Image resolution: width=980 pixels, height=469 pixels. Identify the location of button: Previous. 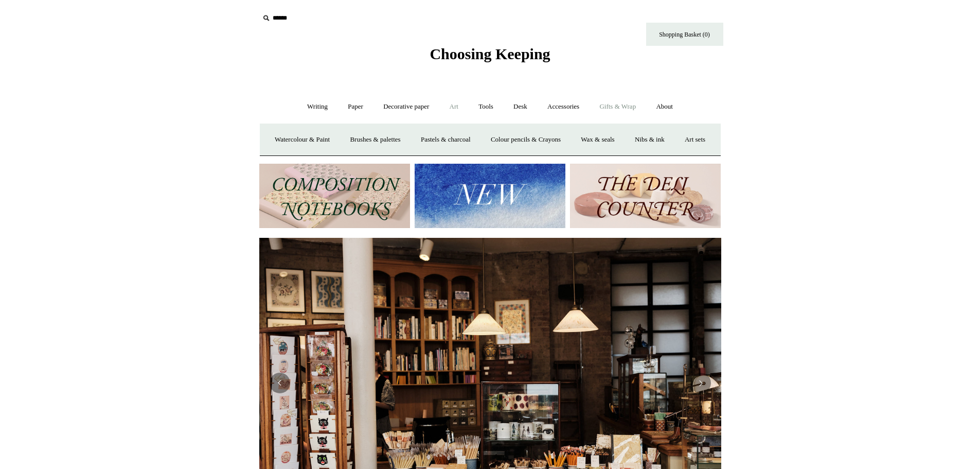
(280, 383).